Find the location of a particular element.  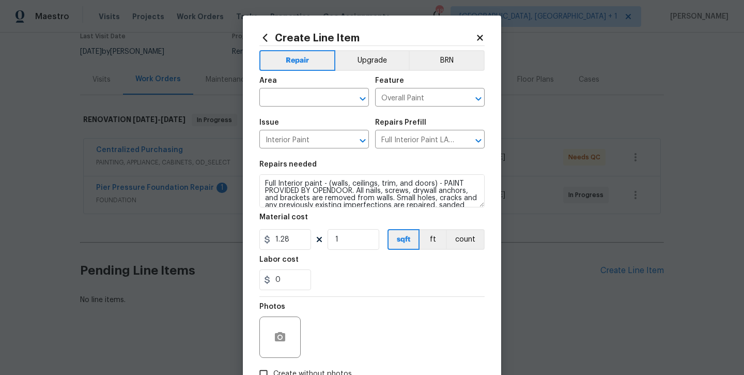

h5: Photos is located at coordinates (272, 306).